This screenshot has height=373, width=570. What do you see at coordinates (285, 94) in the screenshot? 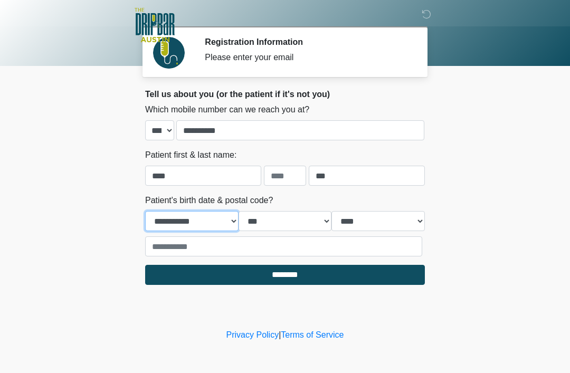
I see `h2: Tell us about you (or the patient if it's not you)` at bounding box center [285, 94].